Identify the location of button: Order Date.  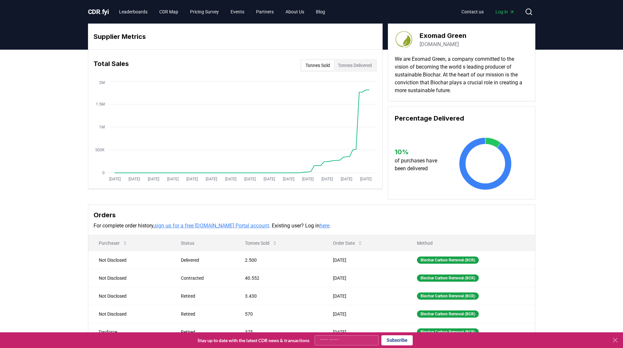
(348, 243).